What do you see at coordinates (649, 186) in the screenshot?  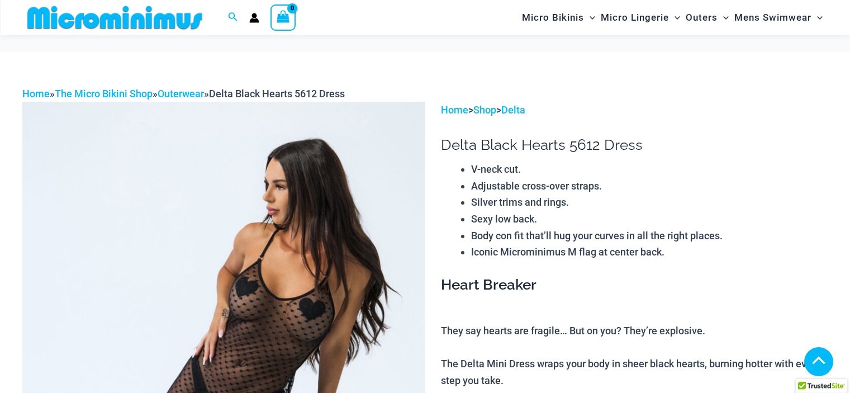 I see `li: Adjustable cross-over straps.` at bounding box center [649, 186].